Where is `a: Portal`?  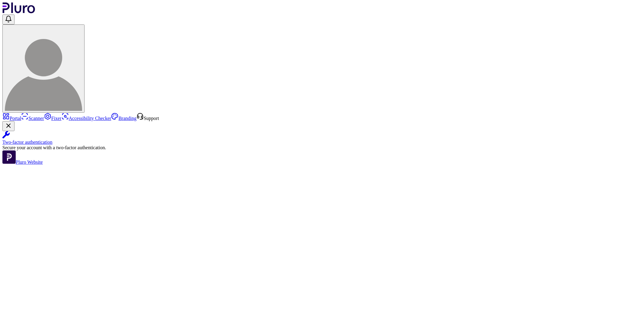 a: Portal is located at coordinates (12, 118).